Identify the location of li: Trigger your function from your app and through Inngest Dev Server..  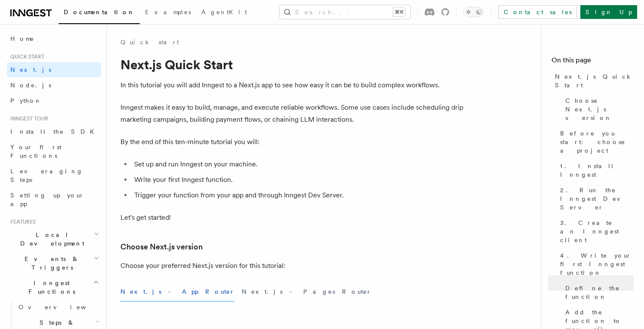
(298, 195).